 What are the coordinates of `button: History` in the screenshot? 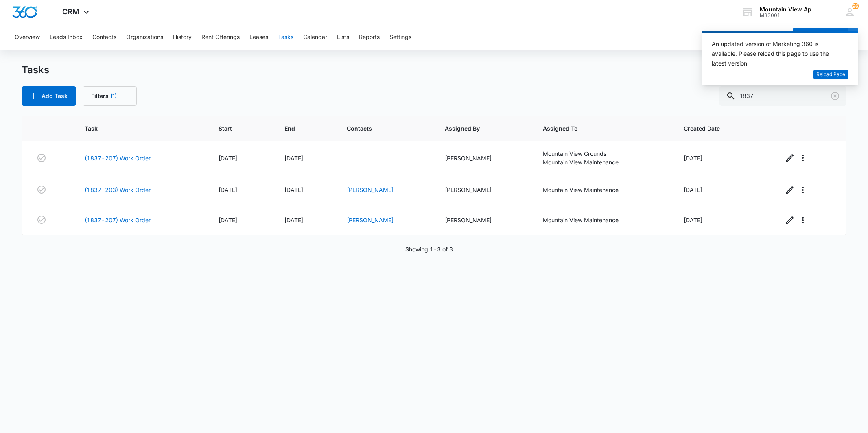 It's located at (182, 37).